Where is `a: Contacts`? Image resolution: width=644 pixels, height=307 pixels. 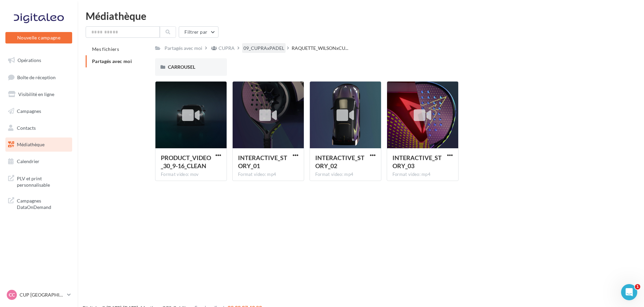 a: Contacts is located at coordinates (39, 128).